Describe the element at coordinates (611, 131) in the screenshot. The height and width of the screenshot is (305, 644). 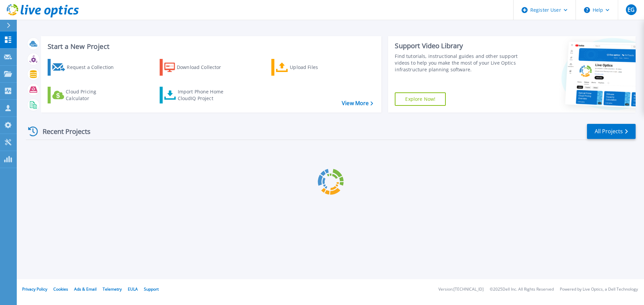
I see `a: All Projects` at that location.